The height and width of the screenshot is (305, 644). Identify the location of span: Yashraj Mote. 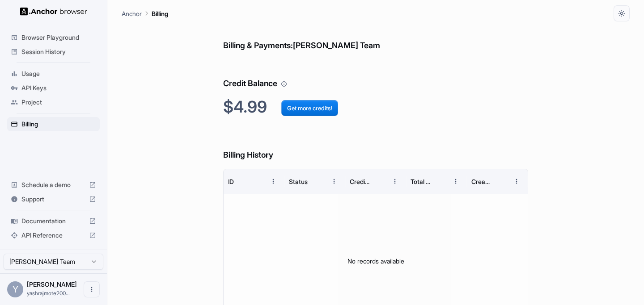
(52, 284).